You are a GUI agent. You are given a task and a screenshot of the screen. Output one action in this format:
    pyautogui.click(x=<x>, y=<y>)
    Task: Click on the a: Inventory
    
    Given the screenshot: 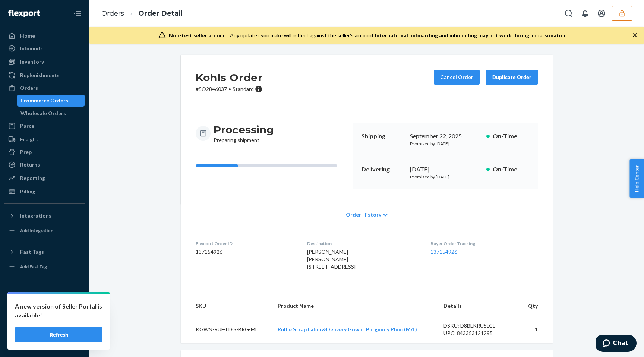 What is the action you would take?
    pyautogui.click(x=45, y=62)
    